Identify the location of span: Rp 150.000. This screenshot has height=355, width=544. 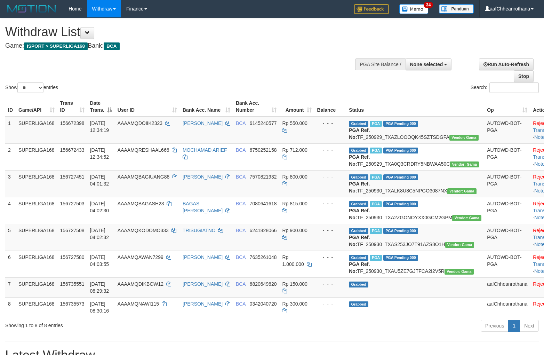
(294, 284).